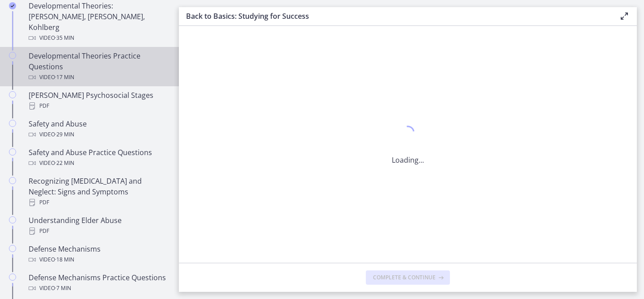 The width and height of the screenshot is (644, 299). I want to click on span: · 22 min, so click(64, 163).